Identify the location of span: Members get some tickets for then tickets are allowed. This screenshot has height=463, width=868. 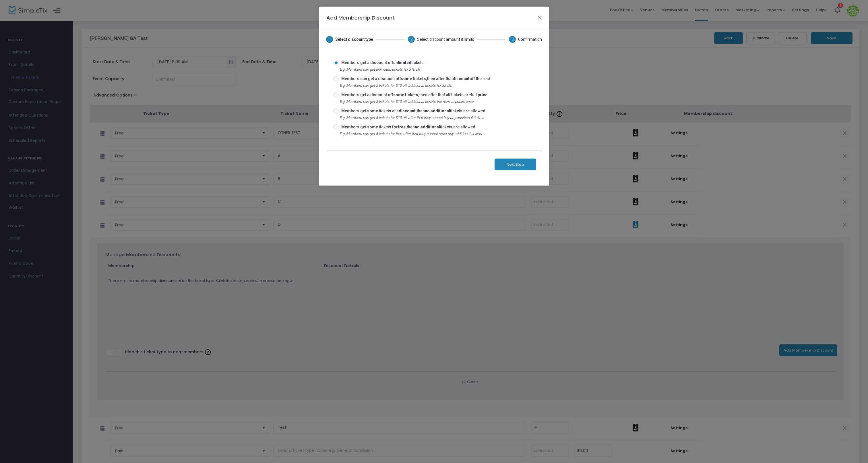
(407, 127).